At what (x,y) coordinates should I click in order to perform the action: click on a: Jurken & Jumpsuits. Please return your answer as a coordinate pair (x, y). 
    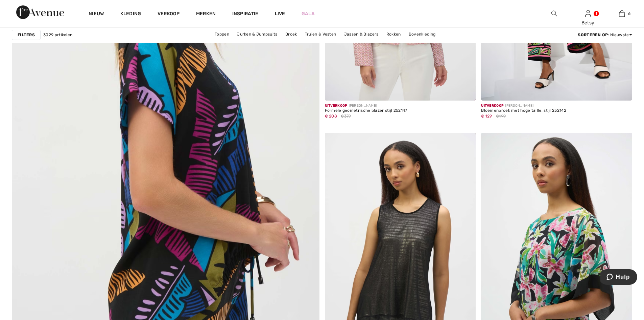
    Looking at the image, I should click on (257, 34).